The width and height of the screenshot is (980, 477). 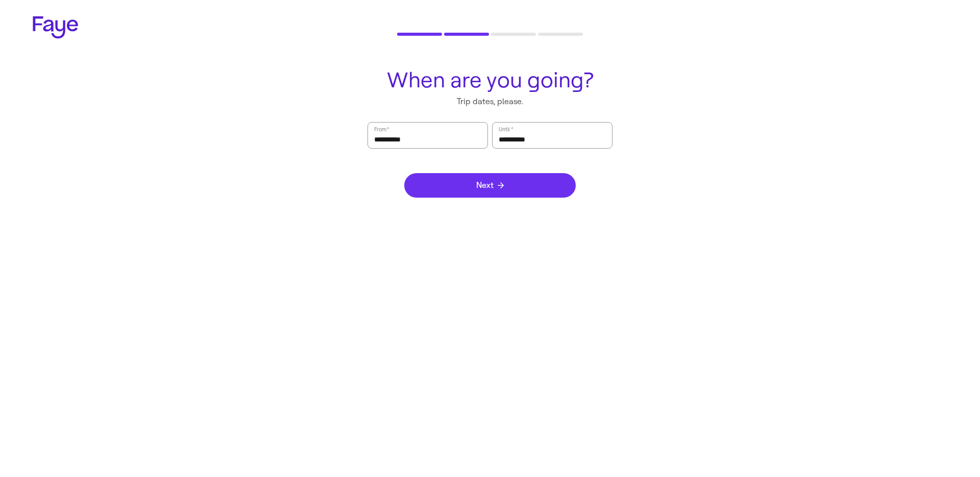 What do you see at coordinates (490, 186) in the screenshot?
I see `button: Next` at bounding box center [490, 186].